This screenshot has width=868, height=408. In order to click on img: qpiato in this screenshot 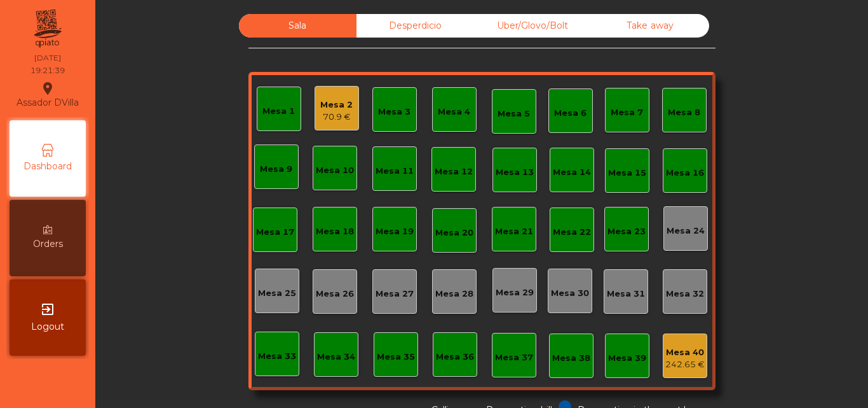, I will do `click(47, 28)`.